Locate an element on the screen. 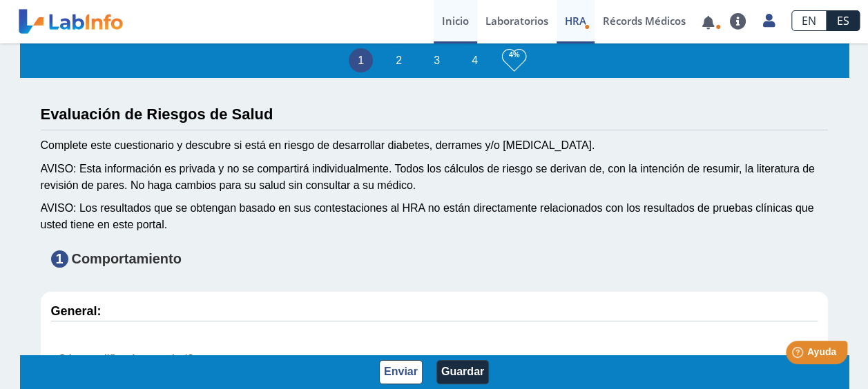  li: 2 is located at coordinates (399, 60).